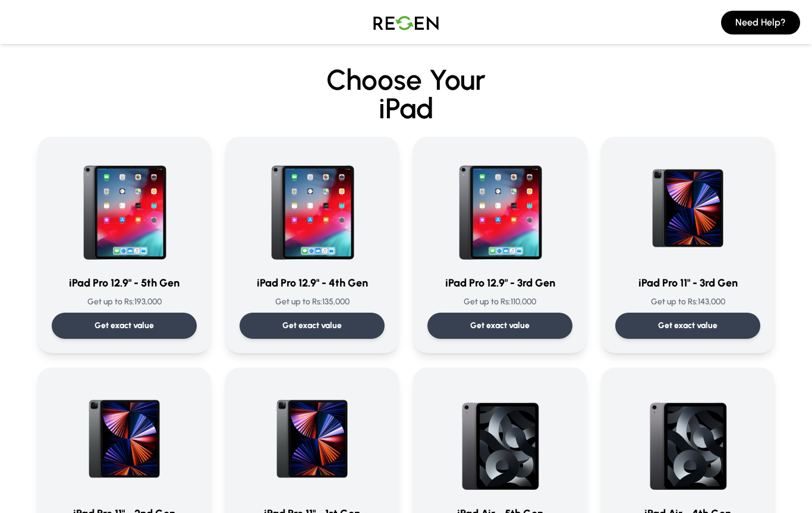  What do you see at coordinates (688, 300) in the screenshot?
I see `p: Get up to Rs: 143,000` at bounding box center [688, 300].